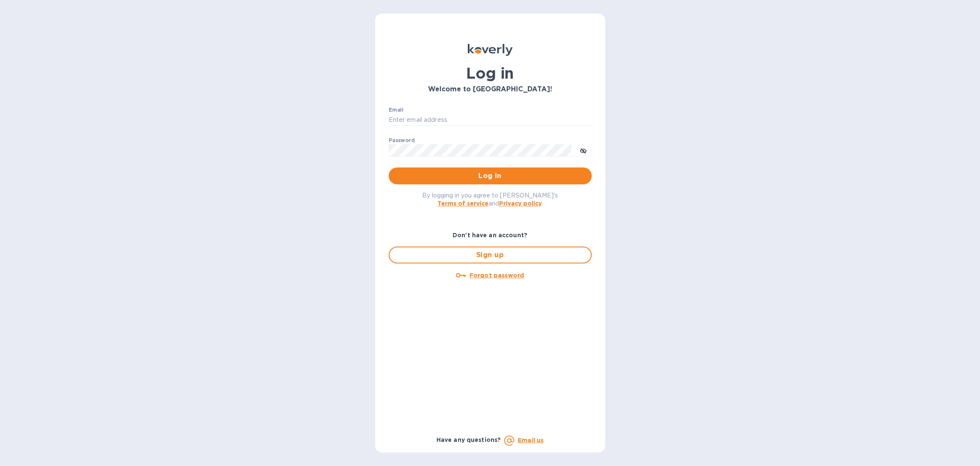  I want to click on button: Log in, so click(490, 176).